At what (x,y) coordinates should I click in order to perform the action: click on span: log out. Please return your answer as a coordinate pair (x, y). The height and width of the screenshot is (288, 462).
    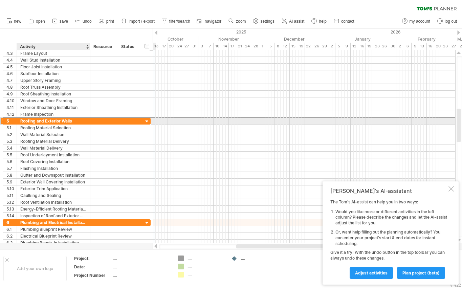
    Looking at the image, I should click on (451, 21).